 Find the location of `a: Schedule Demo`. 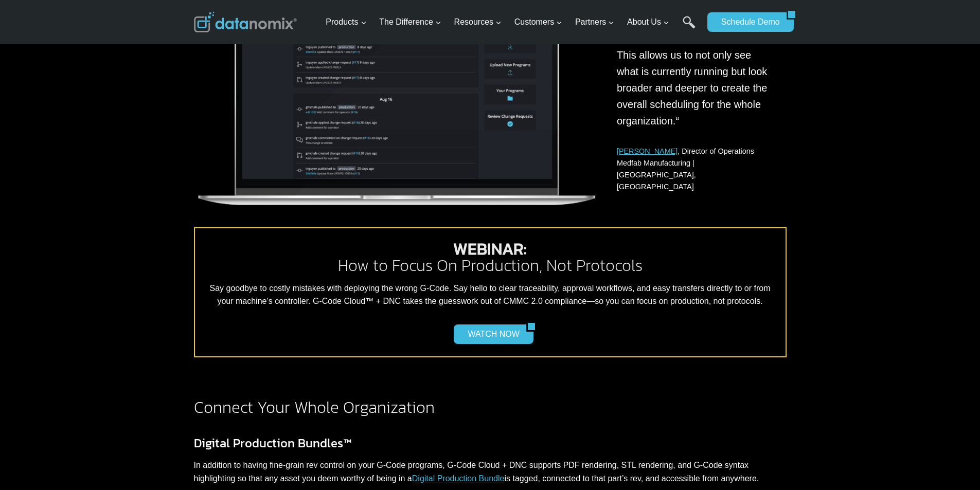

a: Schedule Demo is located at coordinates (747, 22).